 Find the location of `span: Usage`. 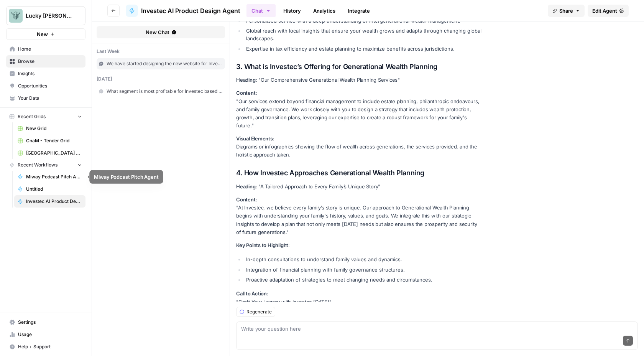

span: Usage is located at coordinates (50, 334).